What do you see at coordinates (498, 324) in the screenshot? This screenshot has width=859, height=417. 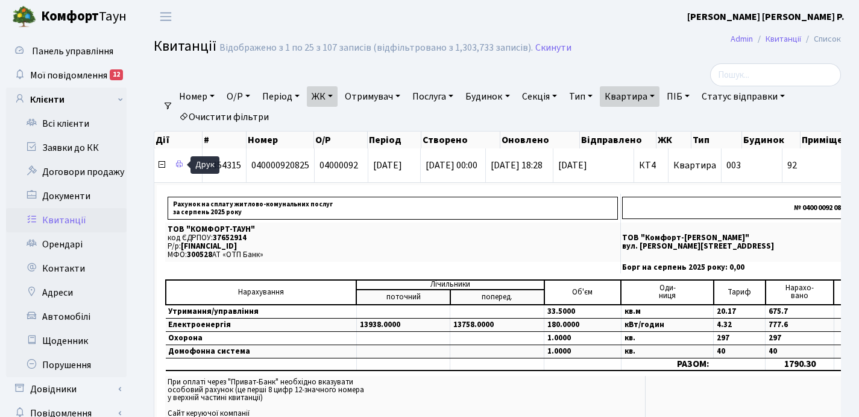 I see `td: 13758.0000` at bounding box center [498, 324].